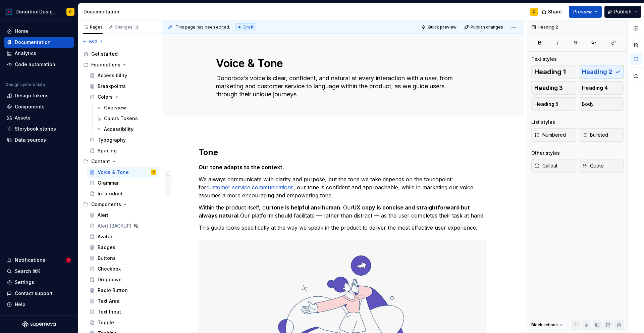 The height and width of the screenshot is (333, 644). I want to click on img: 17077652-375b-4f2c-92b0-528c72b71ea0.png, so click(9, 11).